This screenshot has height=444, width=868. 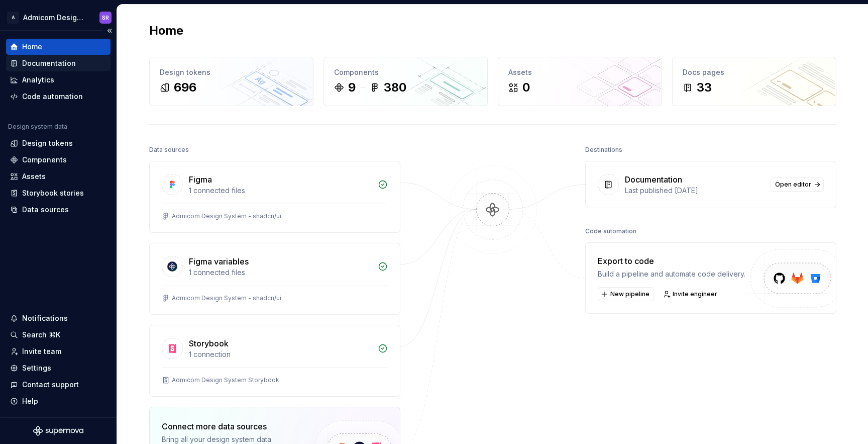 I want to click on span: Invite engineer, so click(x=694, y=294).